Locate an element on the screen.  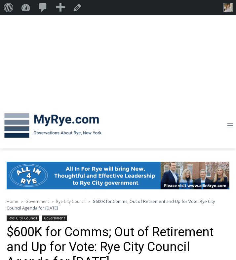
a: All in for Rye is located at coordinates (118, 176).